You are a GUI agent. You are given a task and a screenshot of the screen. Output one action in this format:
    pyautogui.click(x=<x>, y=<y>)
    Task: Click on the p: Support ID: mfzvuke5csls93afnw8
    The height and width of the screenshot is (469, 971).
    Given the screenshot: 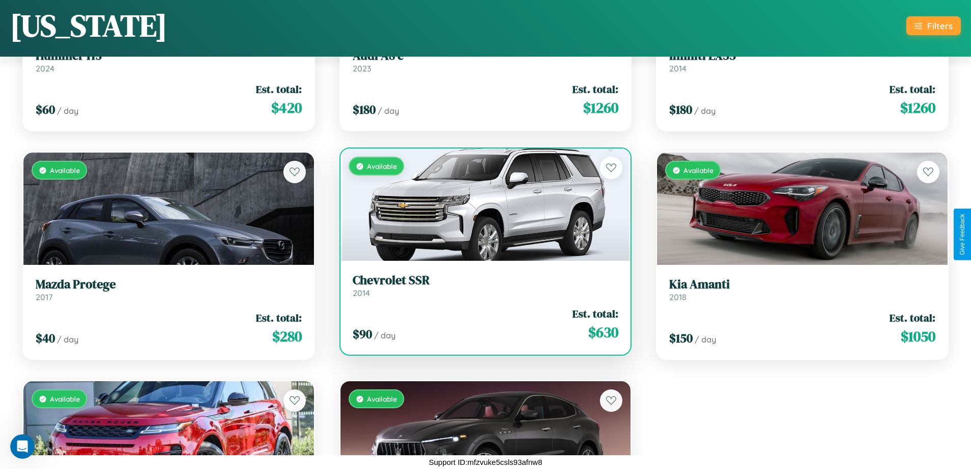 What is the action you would take?
    pyautogui.click(x=485, y=461)
    